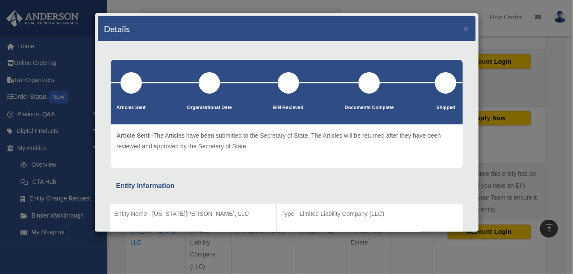  I want to click on p: The Articles have been submitted to the Secretary of State. The Articles will be returned after t..., so click(287, 141).